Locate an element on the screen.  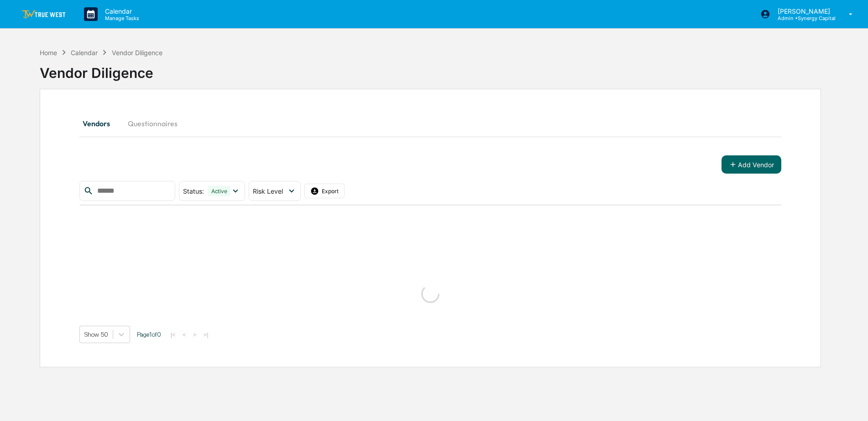
div: Active is located at coordinates (219, 191).